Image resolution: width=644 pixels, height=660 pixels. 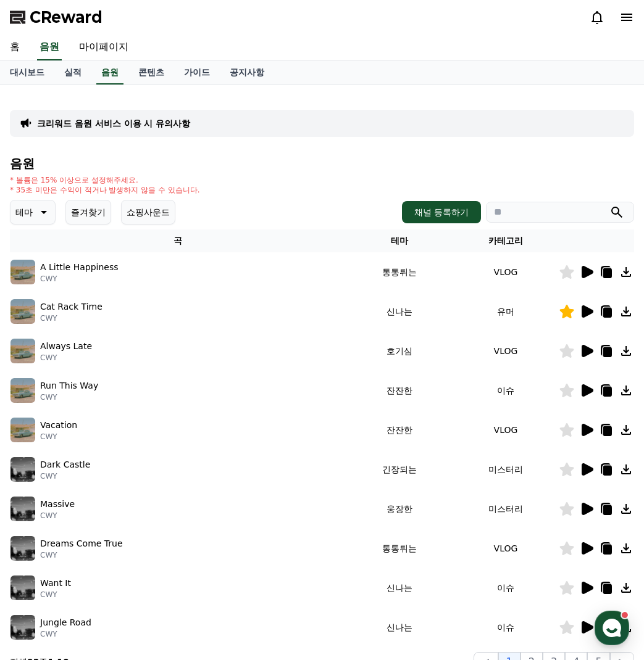 I want to click on a: 공지사항, so click(x=247, y=73).